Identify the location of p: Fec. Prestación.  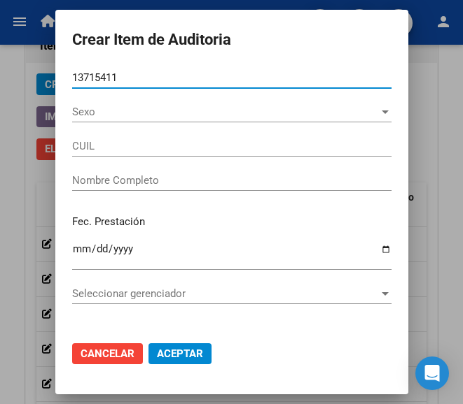
(232, 222).